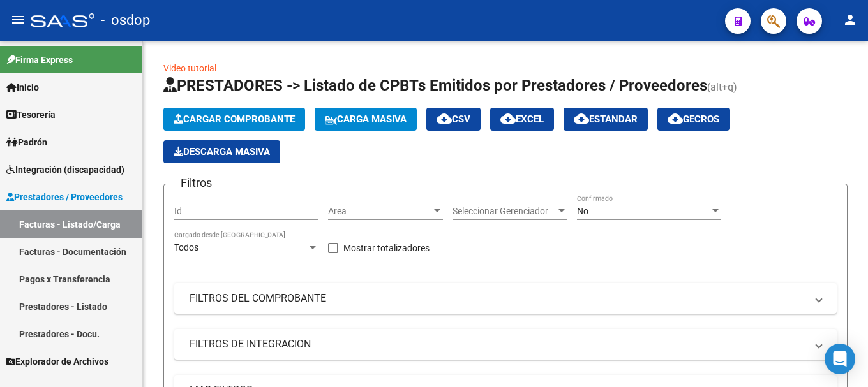 The image size is (868, 387). I want to click on span: (alt+q), so click(722, 86).